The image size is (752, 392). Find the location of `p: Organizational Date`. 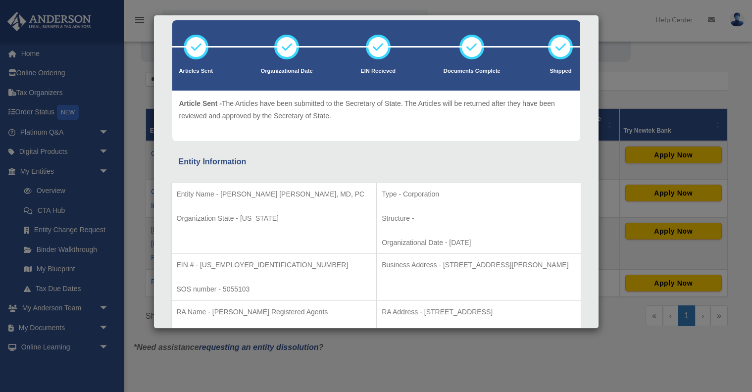

p: Organizational Date is located at coordinates (287, 71).